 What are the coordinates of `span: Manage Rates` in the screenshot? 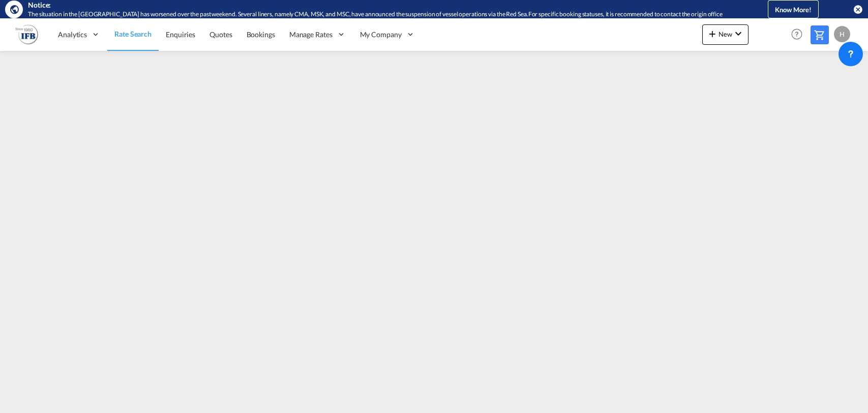 It's located at (311, 34).